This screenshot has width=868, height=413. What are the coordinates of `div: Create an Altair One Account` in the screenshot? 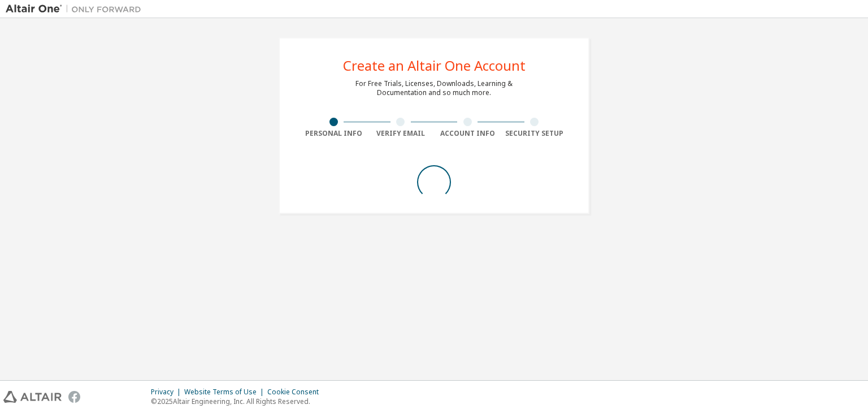 It's located at (434, 65).